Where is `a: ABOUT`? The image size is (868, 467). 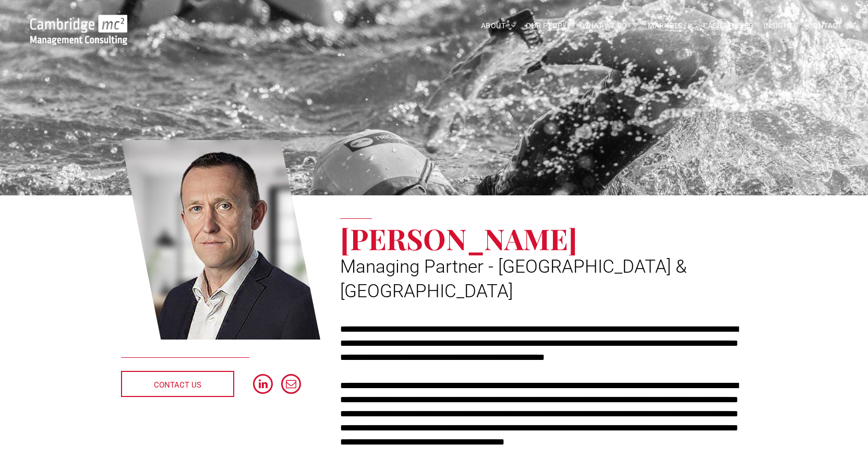
a: ABOUT is located at coordinates (498, 25).